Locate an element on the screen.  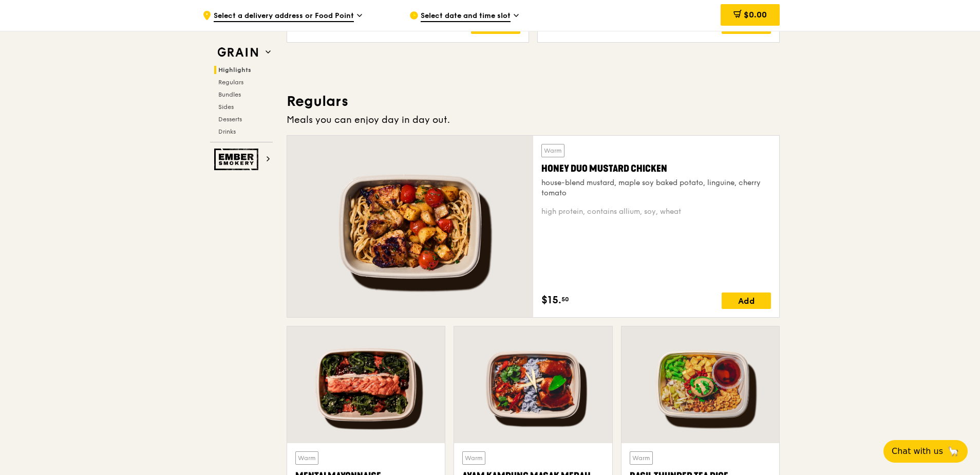
span: Desserts is located at coordinates (230, 119).